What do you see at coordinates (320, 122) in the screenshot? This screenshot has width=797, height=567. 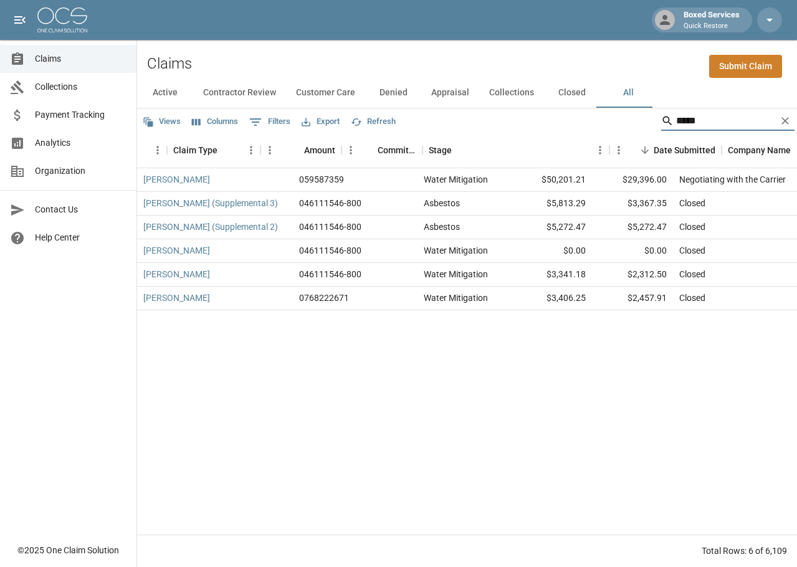 I see `button: Export` at bounding box center [320, 122].